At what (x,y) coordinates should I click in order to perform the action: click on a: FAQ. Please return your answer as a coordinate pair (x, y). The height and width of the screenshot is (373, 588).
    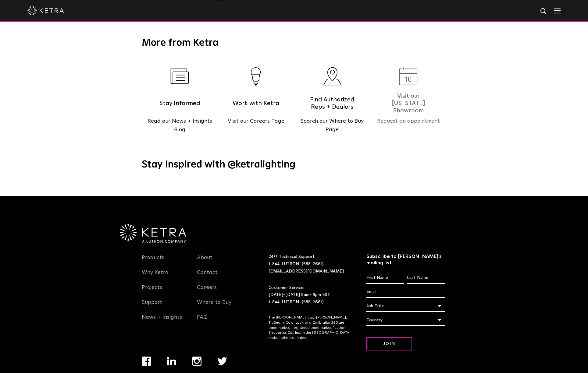
    Looking at the image, I should click on (202, 321).